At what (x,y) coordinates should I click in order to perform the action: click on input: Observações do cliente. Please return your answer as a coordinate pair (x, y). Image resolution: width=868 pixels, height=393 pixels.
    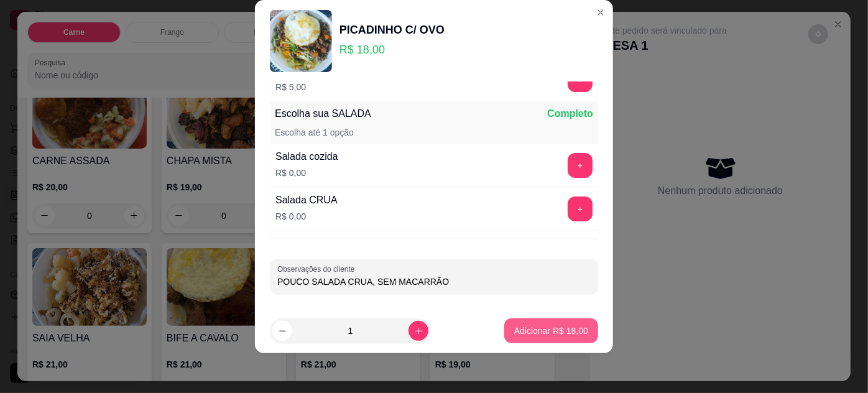
    Looking at the image, I should click on (434, 281).